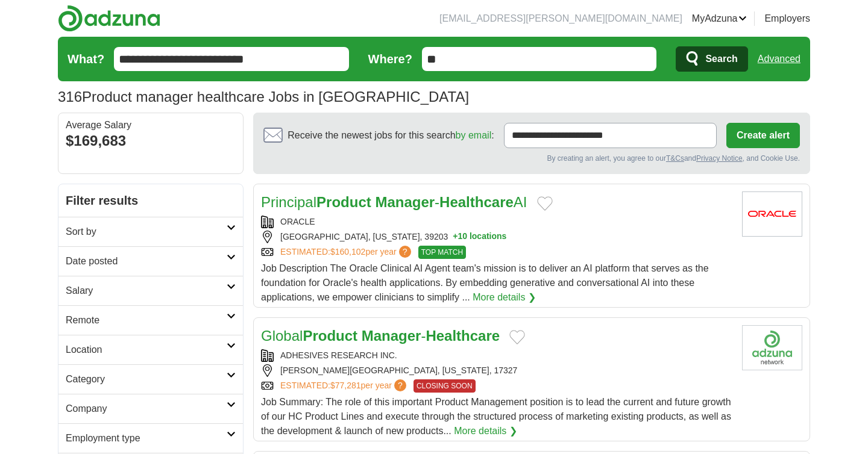  What do you see at coordinates (496, 416) in the screenshot?
I see `span: Job Summary: The role of this important Product Management position is to lead the current and fu...` at bounding box center [496, 416].